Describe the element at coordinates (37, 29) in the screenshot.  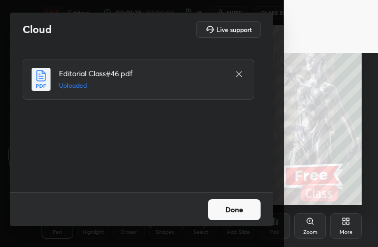
I see `h2: Cloud` at that location.